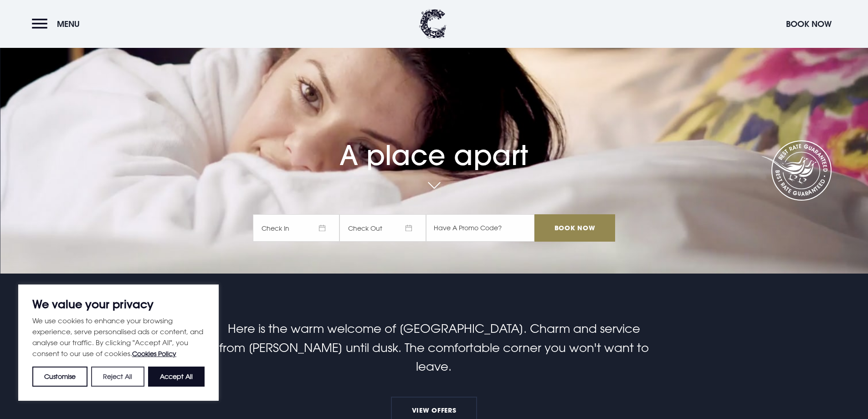 The width and height of the screenshot is (868, 419). I want to click on input: Book Now, so click(575, 228).